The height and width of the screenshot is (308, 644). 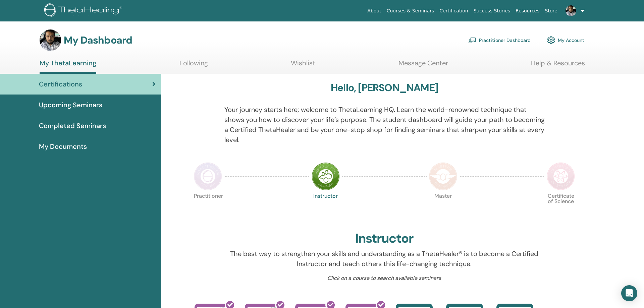 I want to click on a: Help & Resources, so click(x=558, y=65).